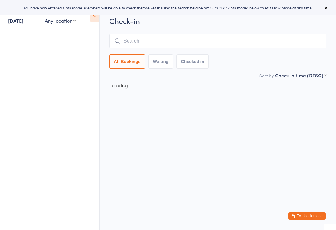  Describe the element at coordinates (161, 62) in the screenshot. I see `button: Waiting` at that location.